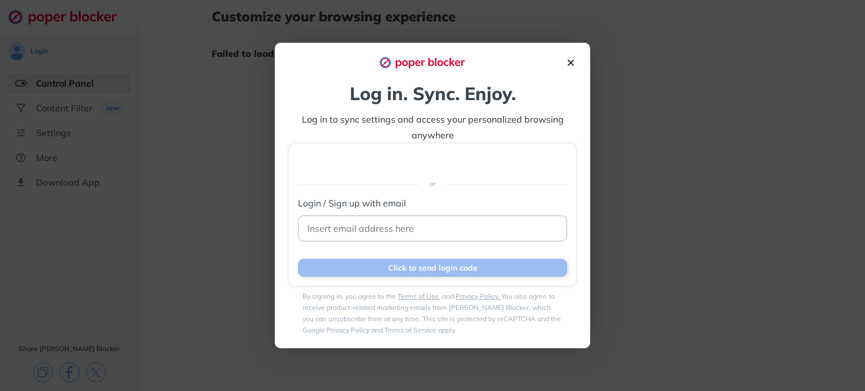 This screenshot has height=391, width=865. Describe the element at coordinates (427, 62) in the screenshot. I see `img: logo` at that location.